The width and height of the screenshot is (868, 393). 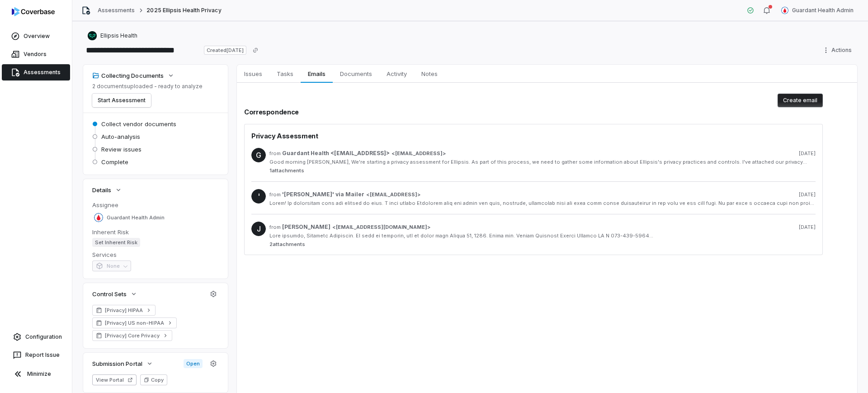 I want to click on button: Copy, so click(x=154, y=379).